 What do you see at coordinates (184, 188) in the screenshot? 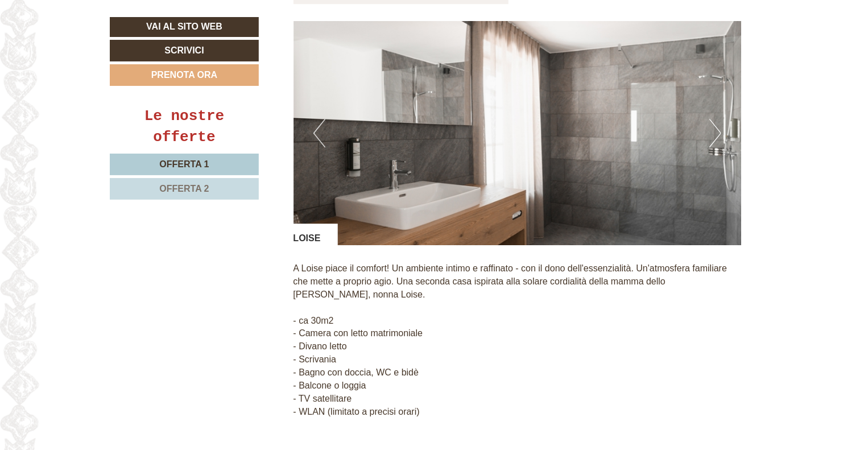
I see `span: Offerta 2` at bounding box center [184, 188].